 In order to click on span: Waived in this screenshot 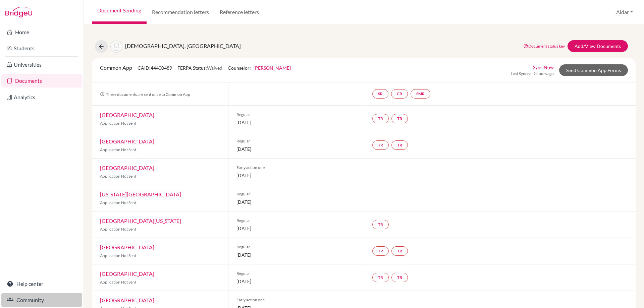, I will do `click(214, 68)`.